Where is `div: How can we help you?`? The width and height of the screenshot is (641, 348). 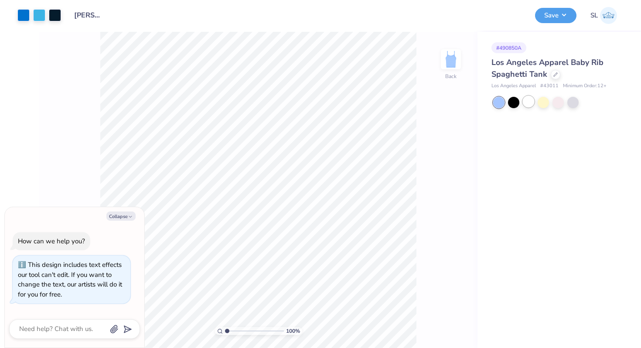 div: How can we help you? is located at coordinates (51, 241).